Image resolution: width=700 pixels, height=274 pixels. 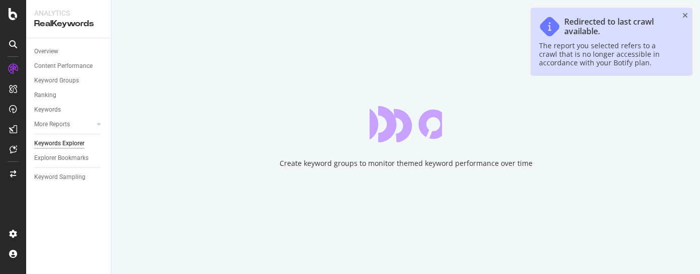 I want to click on div: close toast, so click(x=685, y=16).